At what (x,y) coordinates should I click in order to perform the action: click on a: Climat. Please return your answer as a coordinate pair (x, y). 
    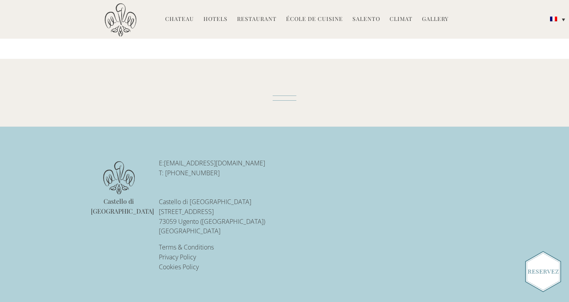
    Looking at the image, I should click on (401, 19).